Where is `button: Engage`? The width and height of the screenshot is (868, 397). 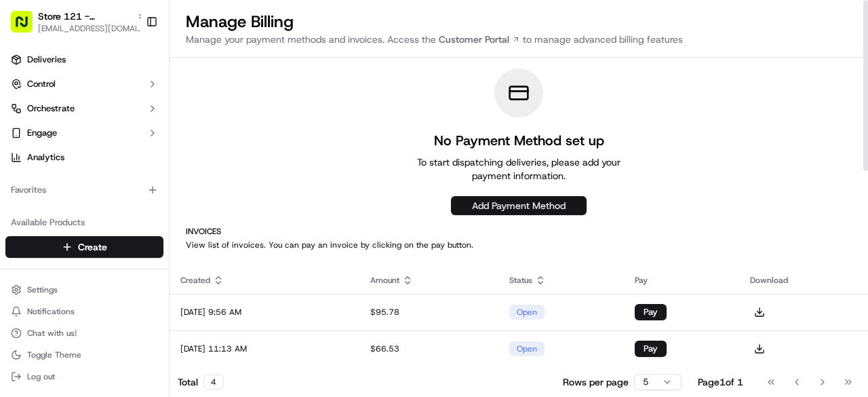
button: Engage is located at coordinates (84, 133).